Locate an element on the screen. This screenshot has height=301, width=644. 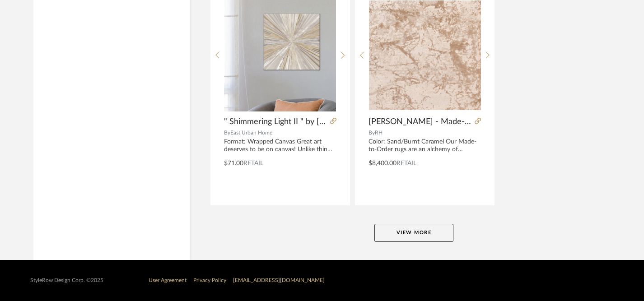
span: East Urban Home is located at coordinates (251, 133).